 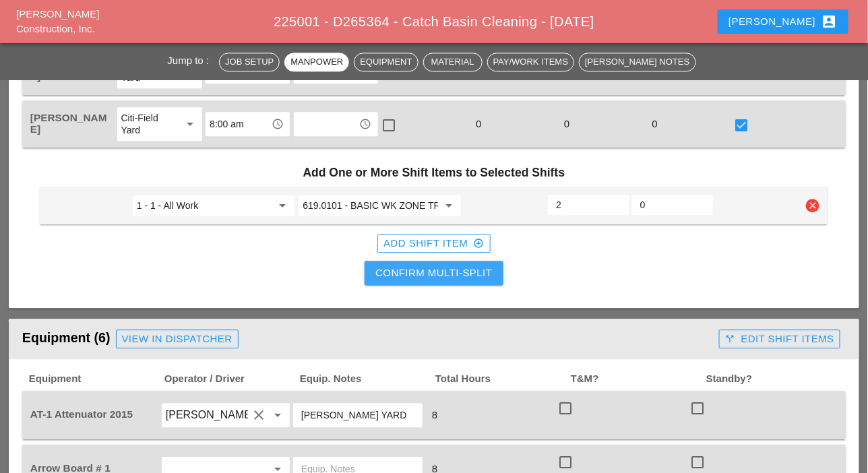 What do you see at coordinates (385, 62) in the screenshot?
I see `button: Equipment` at bounding box center [385, 62].